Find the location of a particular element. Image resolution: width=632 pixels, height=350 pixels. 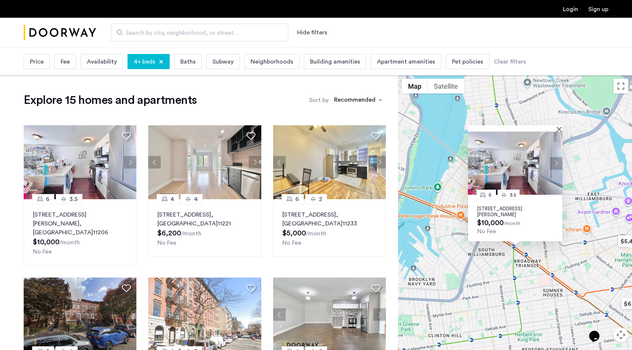

span: Fee is located at coordinates (65, 62).